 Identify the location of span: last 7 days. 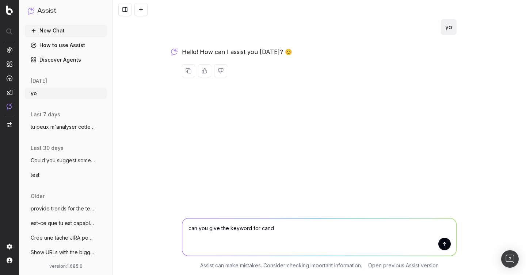
(45, 115).